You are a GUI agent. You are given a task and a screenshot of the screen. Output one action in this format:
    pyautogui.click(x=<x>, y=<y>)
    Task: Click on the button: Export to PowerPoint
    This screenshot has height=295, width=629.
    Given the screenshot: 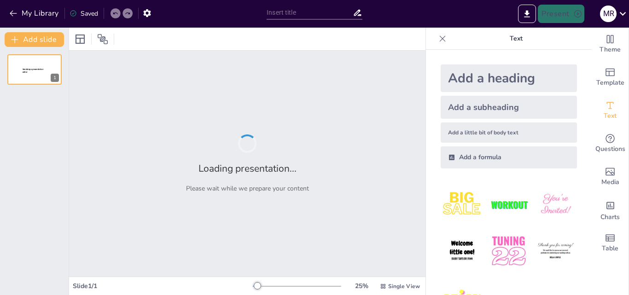 What is the action you would take?
    pyautogui.click(x=527, y=14)
    